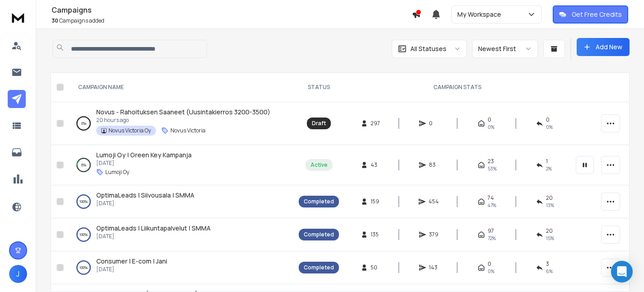  I want to click on span: 6 %, so click(549, 271).